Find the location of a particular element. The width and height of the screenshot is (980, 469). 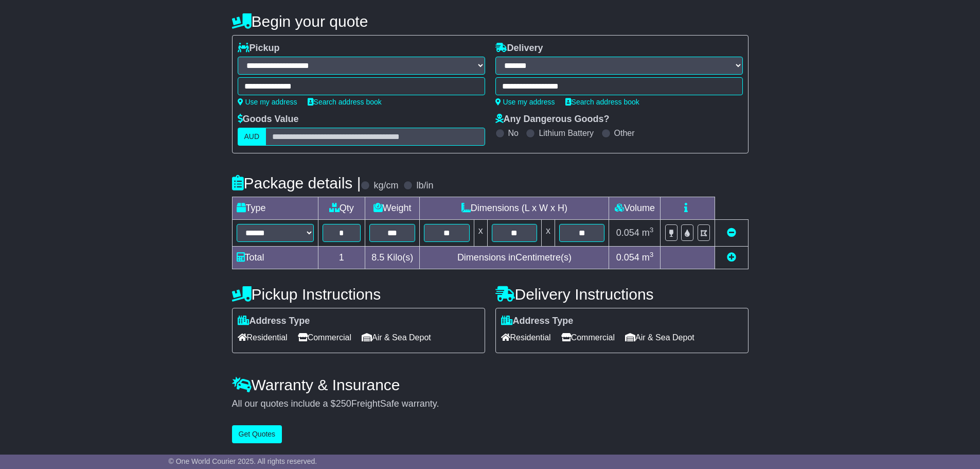

h4: Warranty & Insurance is located at coordinates (490, 384).